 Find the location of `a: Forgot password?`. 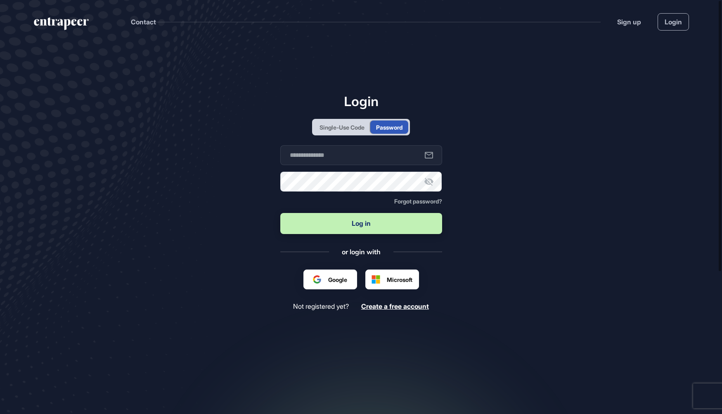

a: Forgot password? is located at coordinates (418, 201).